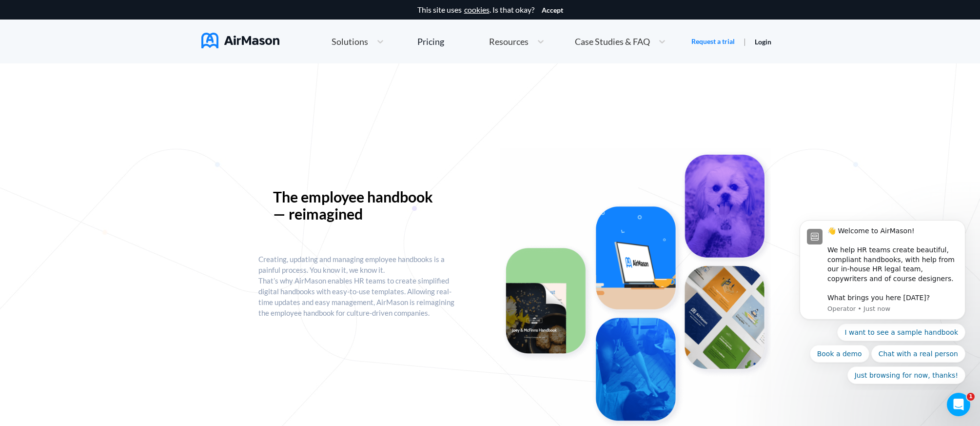 This screenshot has width=980, height=426. What do you see at coordinates (55, 143) in the screenshot?
I see `button: Quick reply: Book a demo` at bounding box center [55, 143].